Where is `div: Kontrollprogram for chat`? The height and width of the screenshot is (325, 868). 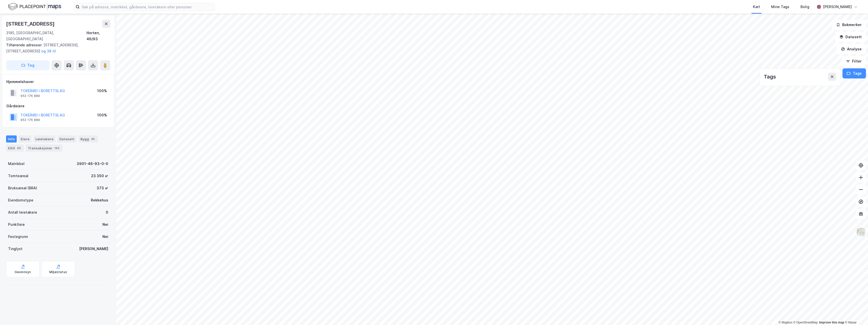
div: Kontrollprogram for chat is located at coordinates (855, 313).